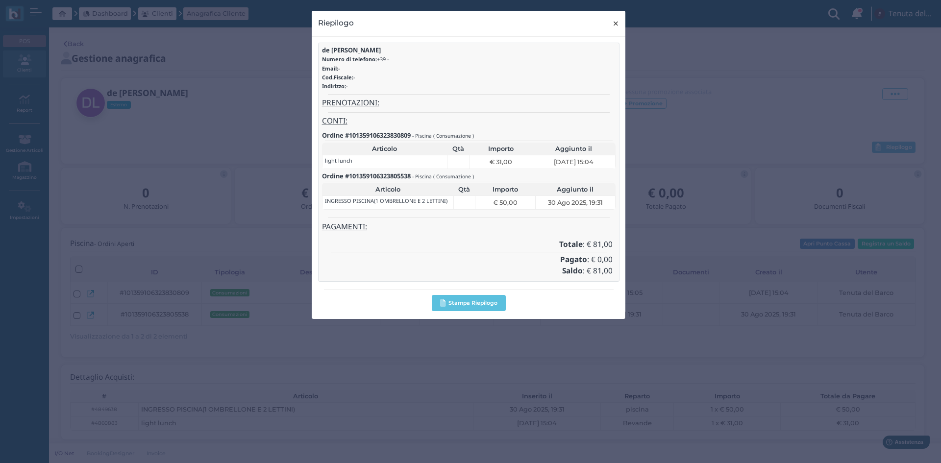 The image size is (941, 463). Describe the element at coordinates (468, 303) in the screenshot. I see `button: Stampa Riepilogo` at that location.